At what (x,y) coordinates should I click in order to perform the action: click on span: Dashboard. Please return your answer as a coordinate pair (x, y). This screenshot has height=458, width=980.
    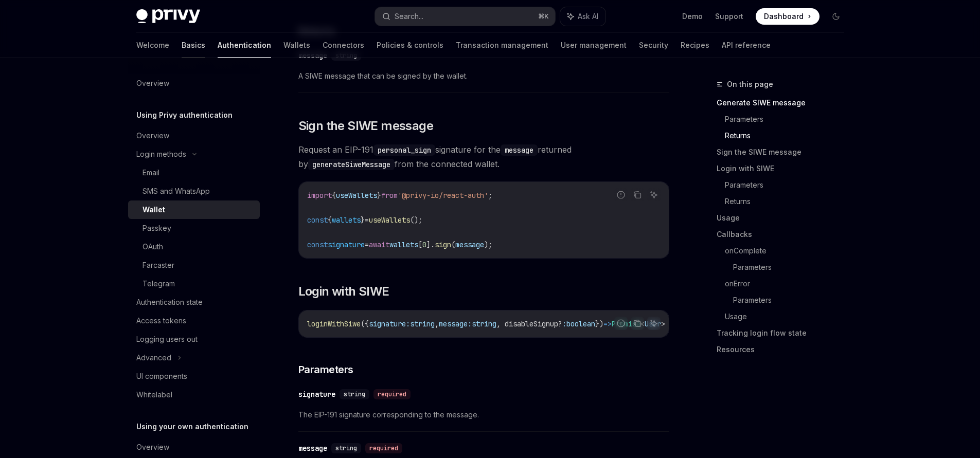
    Looking at the image, I should click on (783, 17).